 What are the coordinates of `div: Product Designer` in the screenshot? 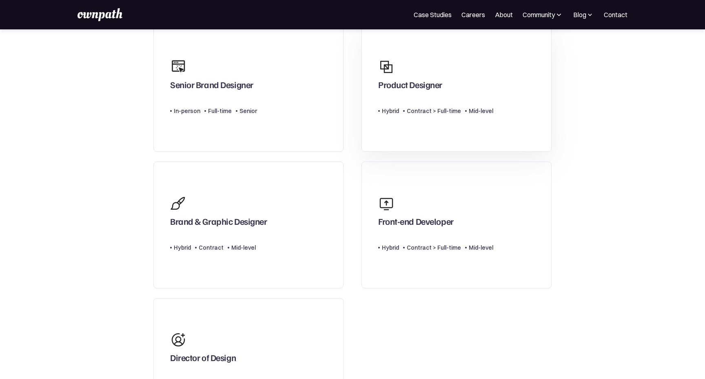 It's located at (410, 86).